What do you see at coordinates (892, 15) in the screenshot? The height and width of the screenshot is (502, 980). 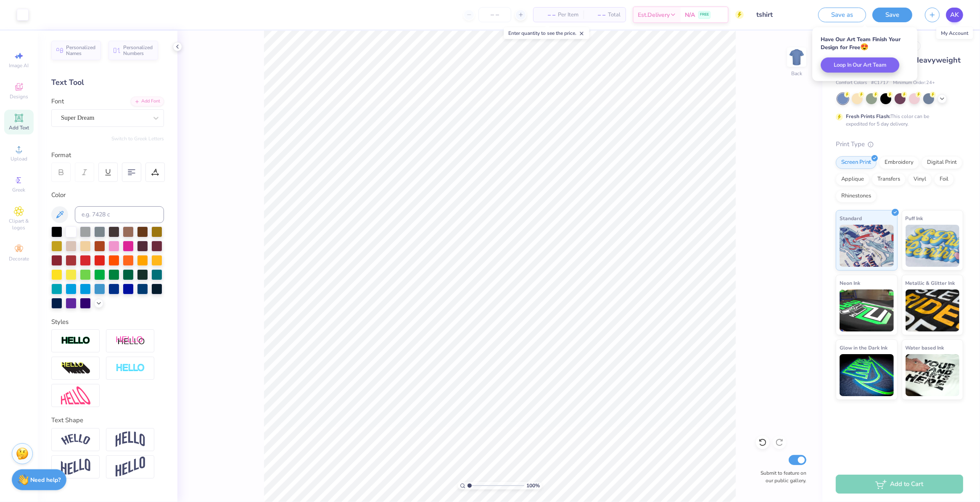 I see `button: Save` at bounding box center [892, 15].